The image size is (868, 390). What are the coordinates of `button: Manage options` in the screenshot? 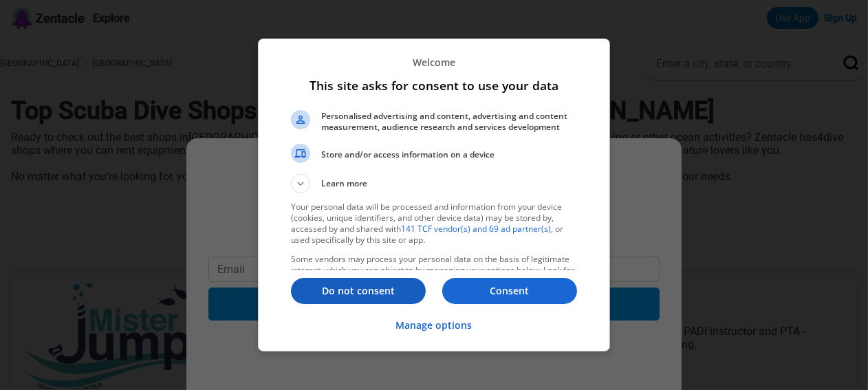 It's located at (434, 325).